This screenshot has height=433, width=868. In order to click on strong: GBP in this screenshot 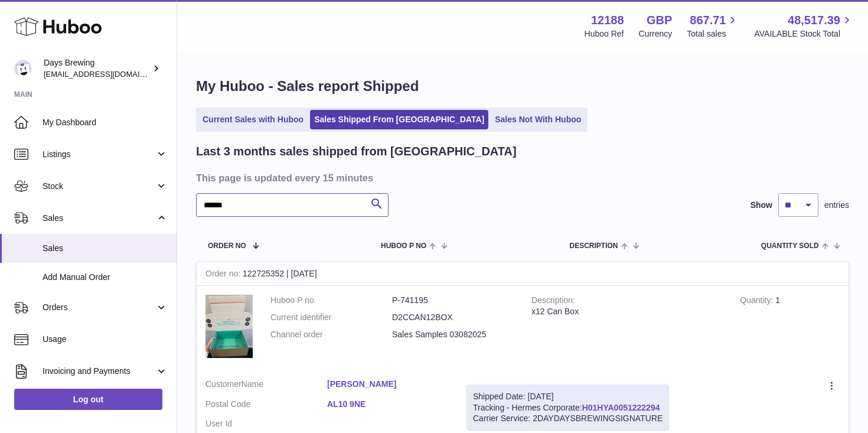, I will do `click(659, 20)`.